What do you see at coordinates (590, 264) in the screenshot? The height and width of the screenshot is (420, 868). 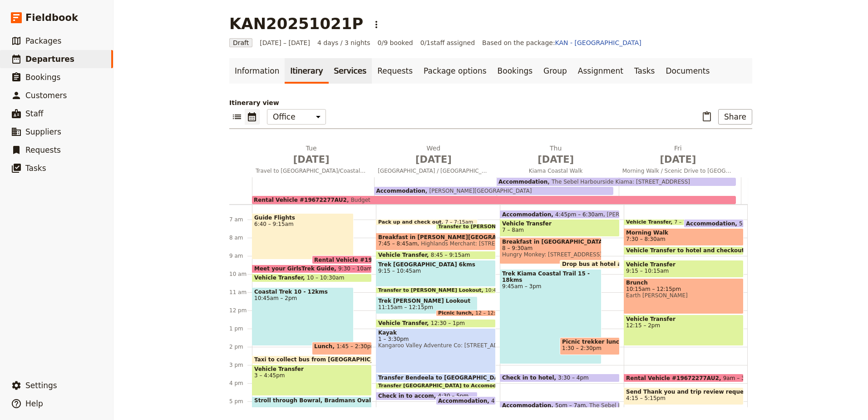 I see `div: Drop bus at hotel and luggage at reception` at bounding box center [590, 264].